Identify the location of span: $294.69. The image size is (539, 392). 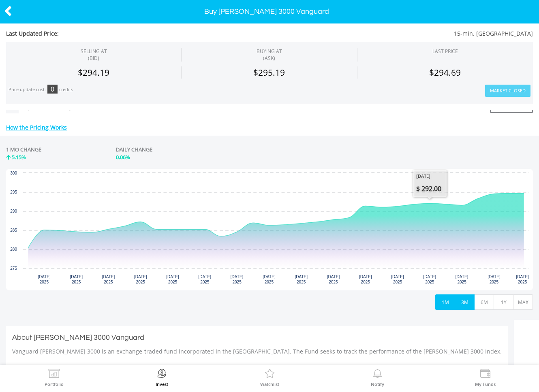
(445, 72).